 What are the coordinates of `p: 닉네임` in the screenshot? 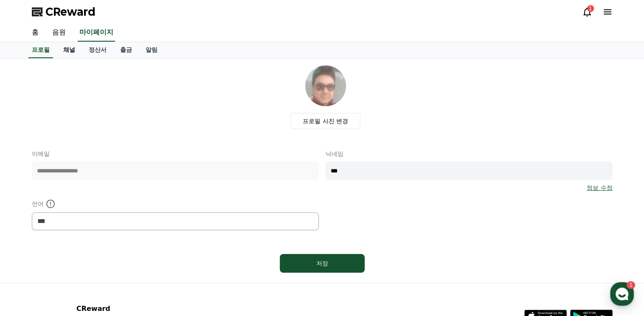 It's located at (469, 154).